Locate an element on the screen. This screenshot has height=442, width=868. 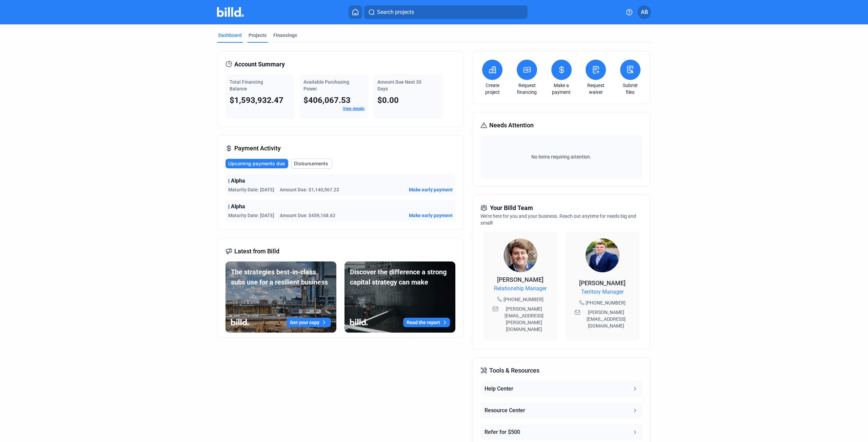
button: Get your copy is located at coordinates (308, 323).